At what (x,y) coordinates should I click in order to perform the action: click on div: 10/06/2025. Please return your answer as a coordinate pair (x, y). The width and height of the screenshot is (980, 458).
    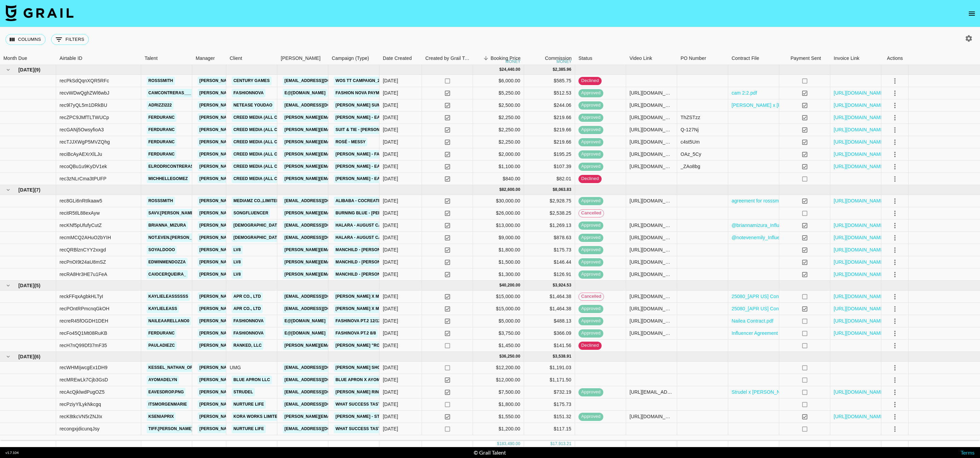
    Looking at the image, I should click on (390, 166).